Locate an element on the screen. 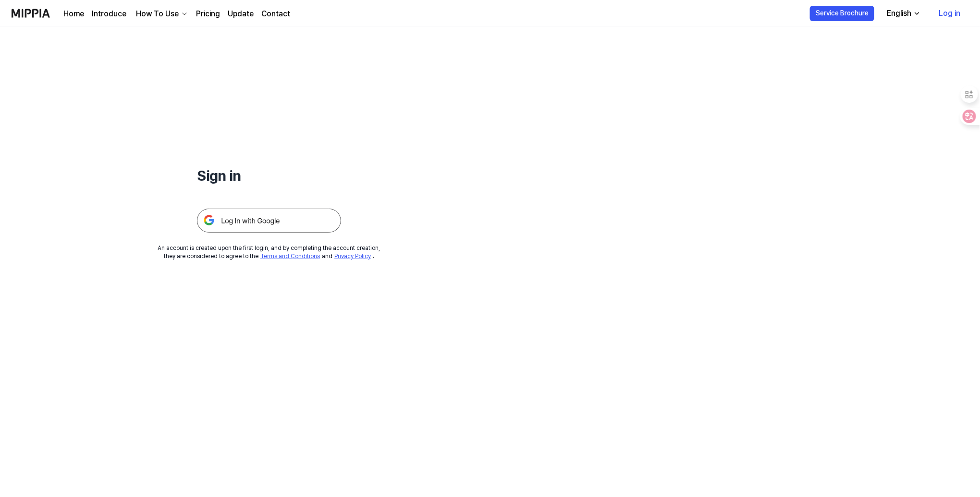 This screenshot has width=980, height=497. button: How To Use is located at coordinates (161, 14).